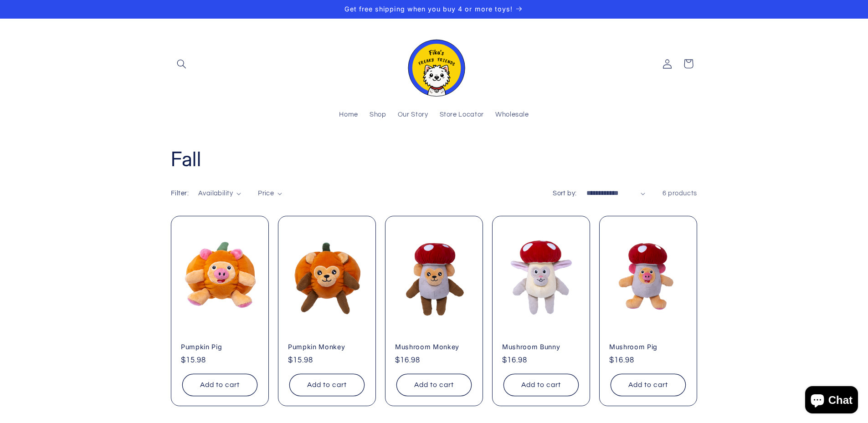 The image size is (868, 423). What do you see at coordinates (434, 159) in the screenshot?
I see `h1: Fall` at bounding box center [434, 159].